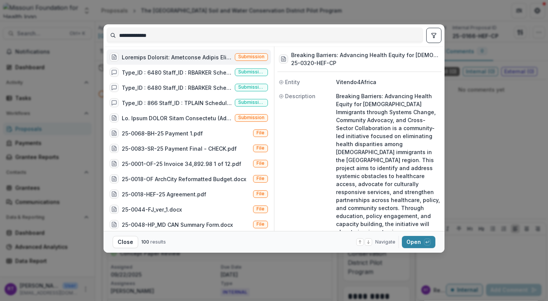  What do you see at coordinates (182, 164) in the screenshot?
I see `div: 25-0001-OF-25 Invoice 34,892.98 1 of 12.pdf` at bounding box center [182, 164].